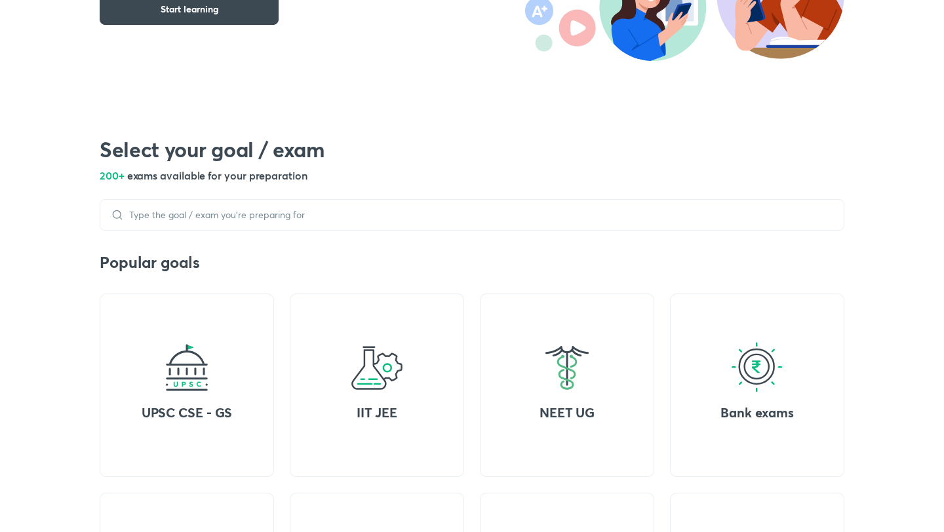 Image resolution: width=944 pixels, height=532 pixels. Describe the element at coordinates (217, 175) in the screenshot. I see `span: exams available for your preparation` at that location.